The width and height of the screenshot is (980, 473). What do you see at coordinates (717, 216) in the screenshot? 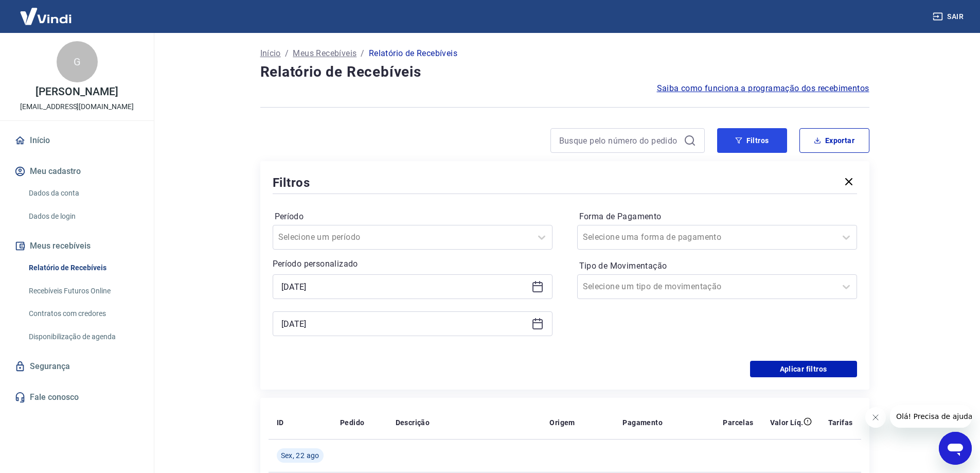
I see `label: Forma de Pagamento` at bounding box center [717, 216].